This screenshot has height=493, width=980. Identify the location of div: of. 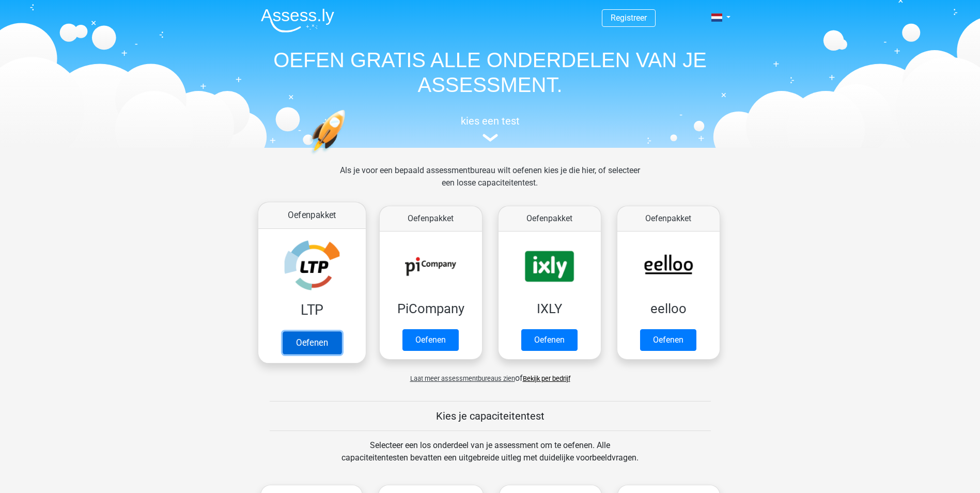
(491, 374).